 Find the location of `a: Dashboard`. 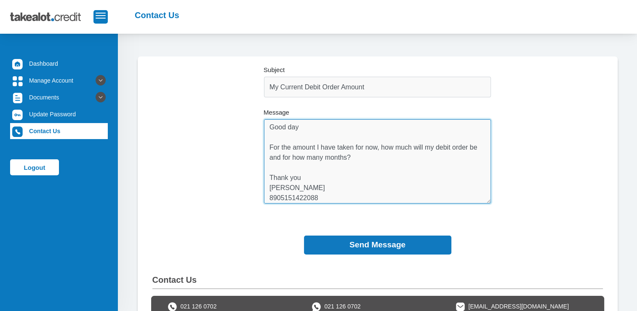

a: Dashboard is located at coordinates (59, 64).